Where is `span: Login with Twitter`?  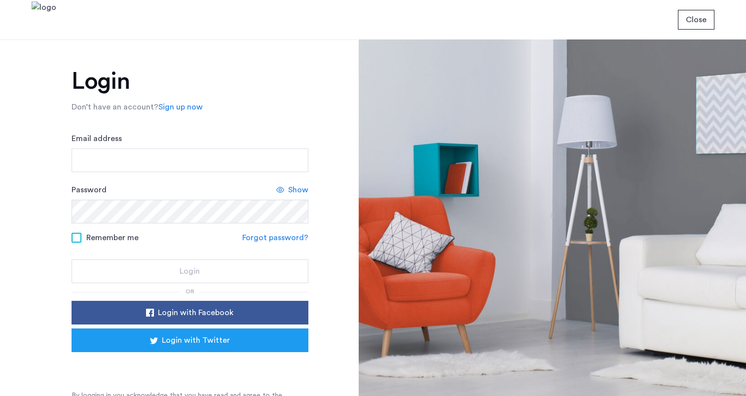 span: Login with Twitter is located at coordinates (196, 341).